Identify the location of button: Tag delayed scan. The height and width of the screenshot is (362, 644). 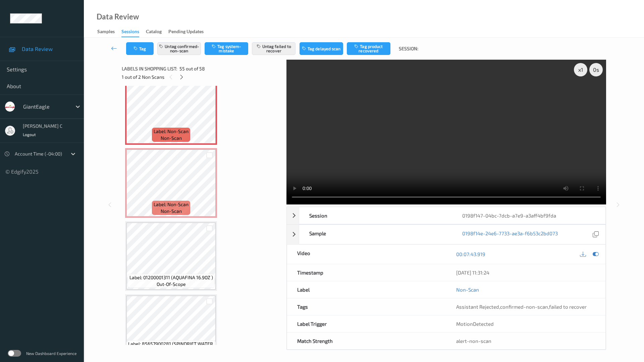
(322, 49).